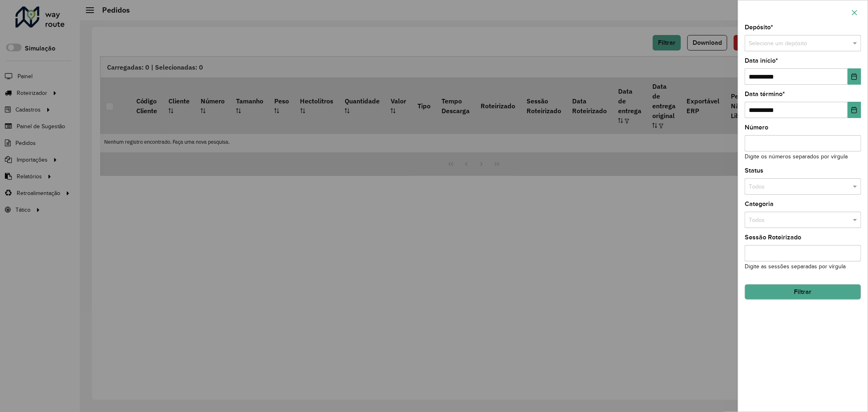 The width and height of the screenshot is (868, 412). I want to click on small: Digite os números separados por vírgula, so click(796, 156).